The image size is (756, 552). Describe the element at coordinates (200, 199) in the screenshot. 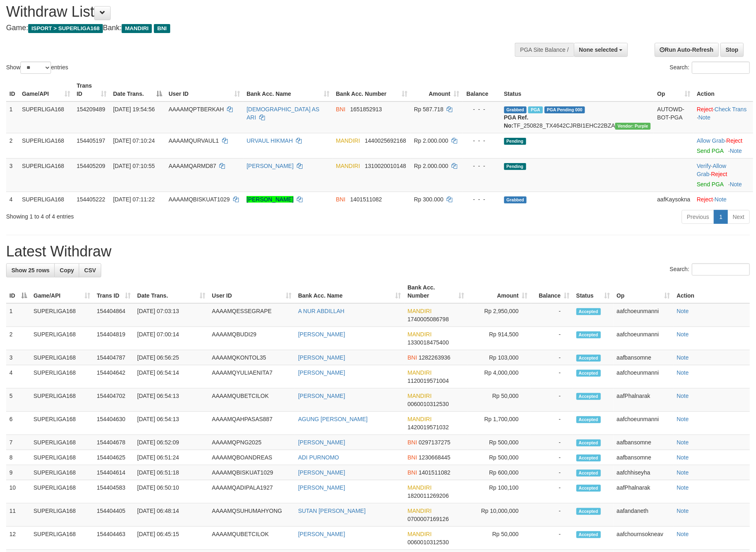

I see `span: AAAAMQBISKUAT1029` at that location.